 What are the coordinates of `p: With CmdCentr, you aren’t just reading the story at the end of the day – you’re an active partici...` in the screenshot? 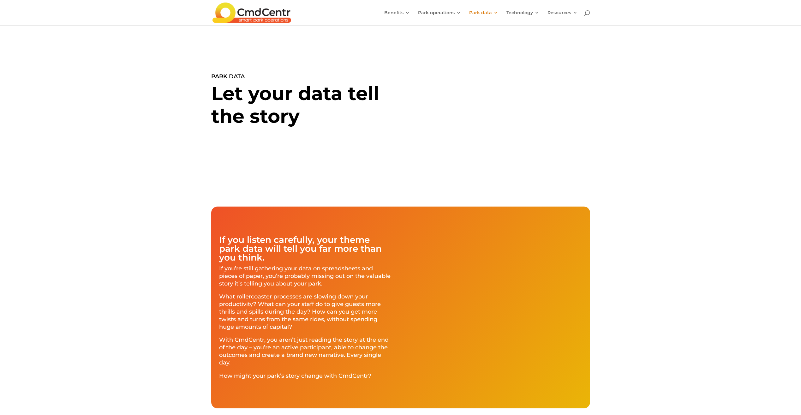 It's located at (305, 354).